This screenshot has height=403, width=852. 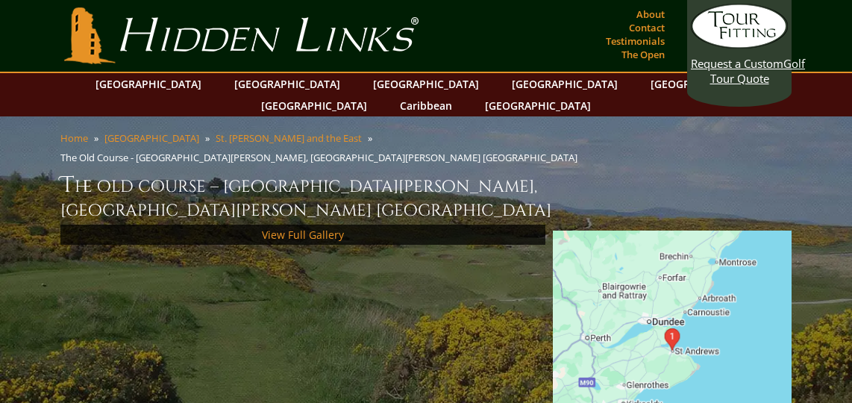 I want to click on a: Home, so click(x=74, y=138).